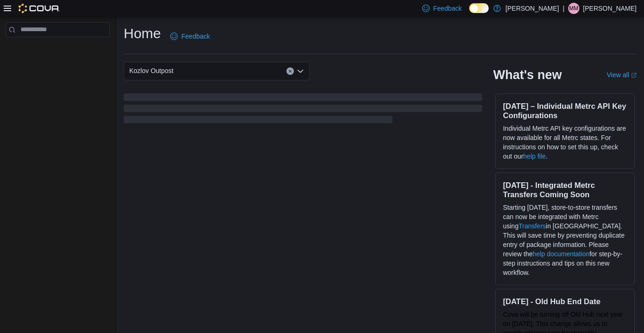  I want to click on span: Kozlov Outpost, so click(151, 71).